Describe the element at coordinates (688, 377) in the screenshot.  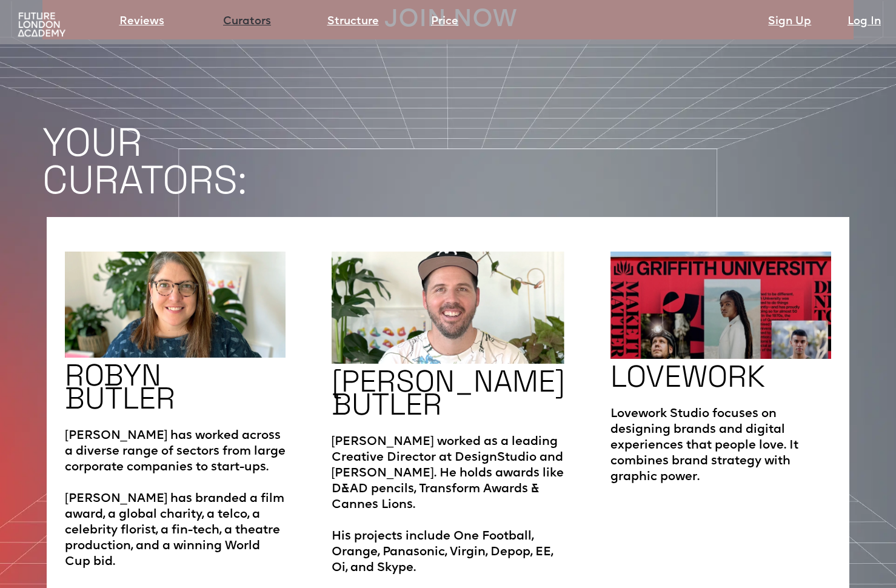
I see `h2: LOVEWORK` at that location.